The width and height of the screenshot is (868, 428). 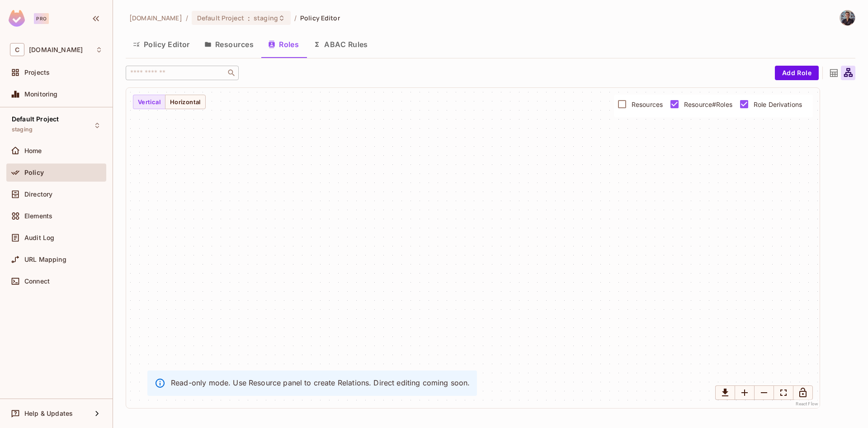 What do you see at coordinates (807, 403) in the screenshot?
I see `a: React Flow attribution` at bounding box center [807, 403].